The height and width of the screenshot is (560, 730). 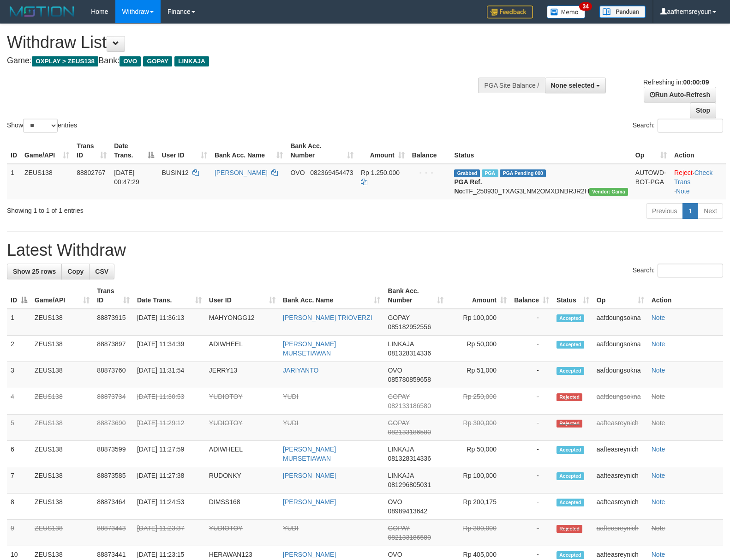 What do you see at coordinates (18, 401) in the screenshot?
I see `td: 4` at bounding box center [18, 401].